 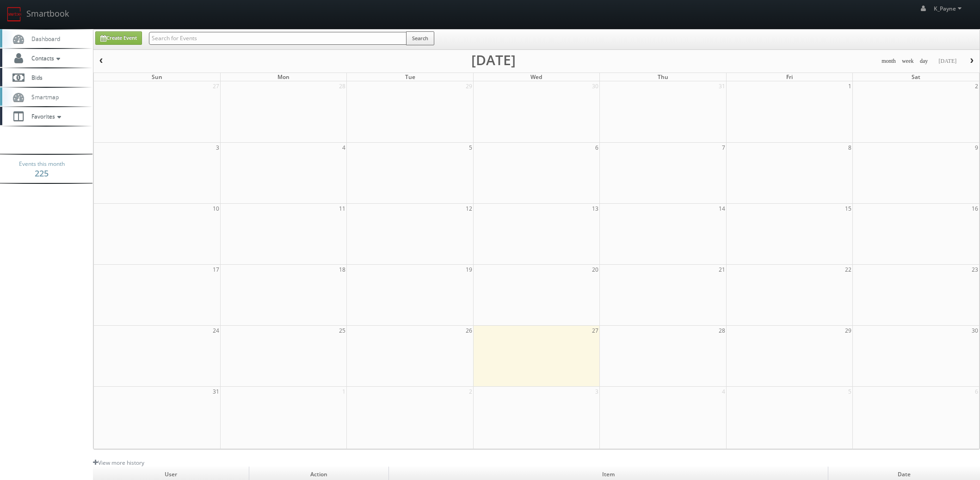 What do you see at coordinates (216, 209) in the screenshot?
I see `span: 10` at bounding box center [216, 209].